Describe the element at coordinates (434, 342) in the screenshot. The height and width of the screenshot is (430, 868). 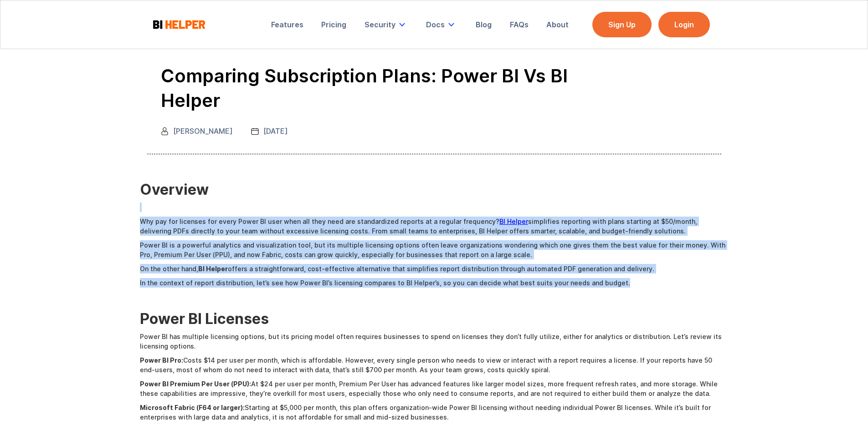
I see `p: Power BI has multiple licensing options, but its pricing model often requires businesses to spend...` at that location.